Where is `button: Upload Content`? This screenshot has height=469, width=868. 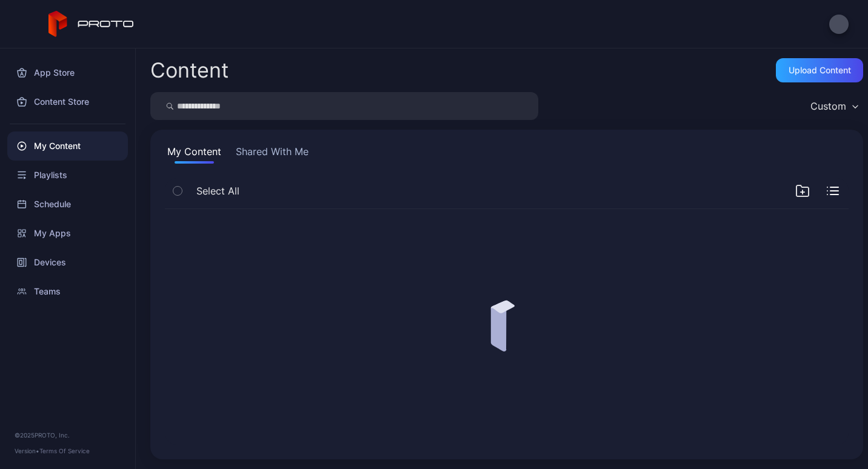
button: Upload Content is located at coordinates (820, 71).